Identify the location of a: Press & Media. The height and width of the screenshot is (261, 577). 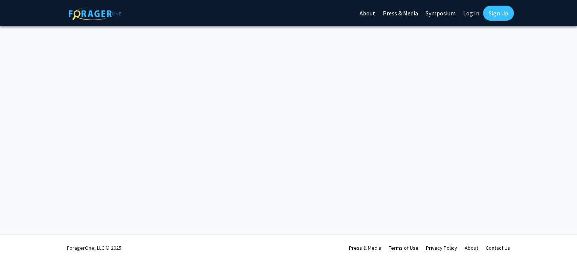
(365, 248).